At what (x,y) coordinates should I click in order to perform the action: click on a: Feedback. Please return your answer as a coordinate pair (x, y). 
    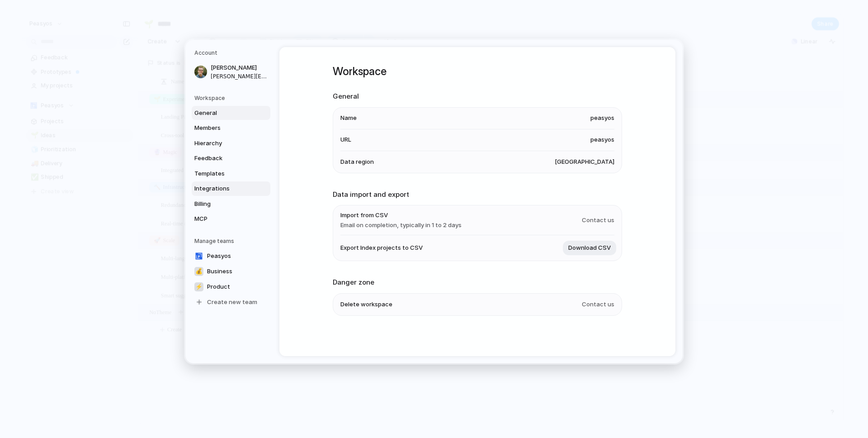
    Looking at the image, I should click on (231, 158).